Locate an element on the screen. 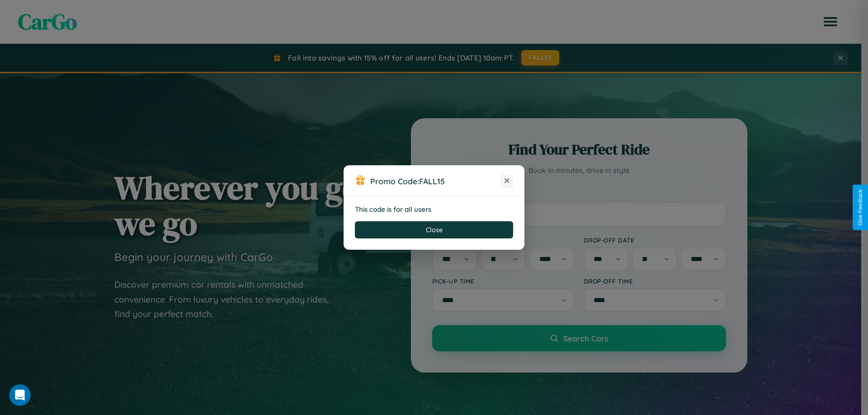 The height and width of the screenshot is (415, 868). b: FALL15 is located at coordinates (432, 181).